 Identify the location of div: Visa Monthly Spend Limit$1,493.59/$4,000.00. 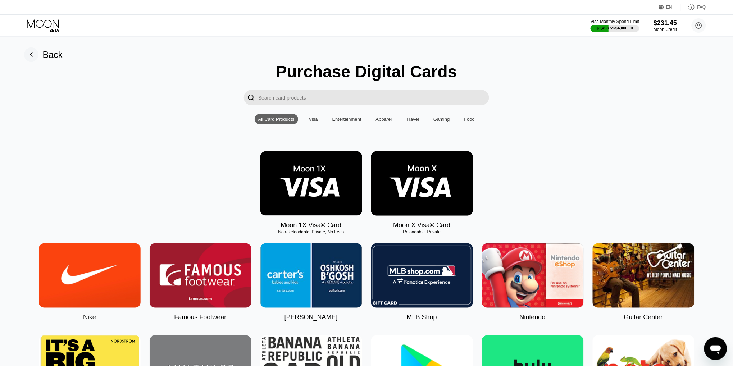
(615, 26).